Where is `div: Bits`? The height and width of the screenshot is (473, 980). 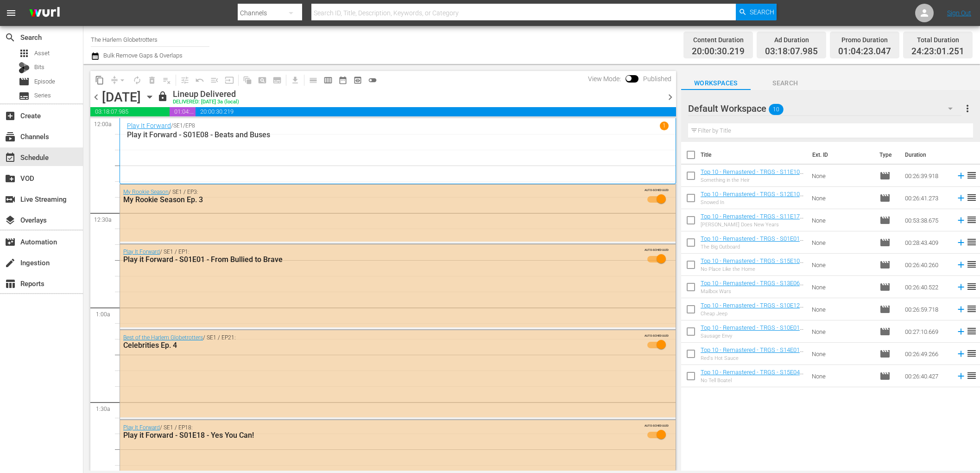
div: Bits is located at coordinates (24, 68).